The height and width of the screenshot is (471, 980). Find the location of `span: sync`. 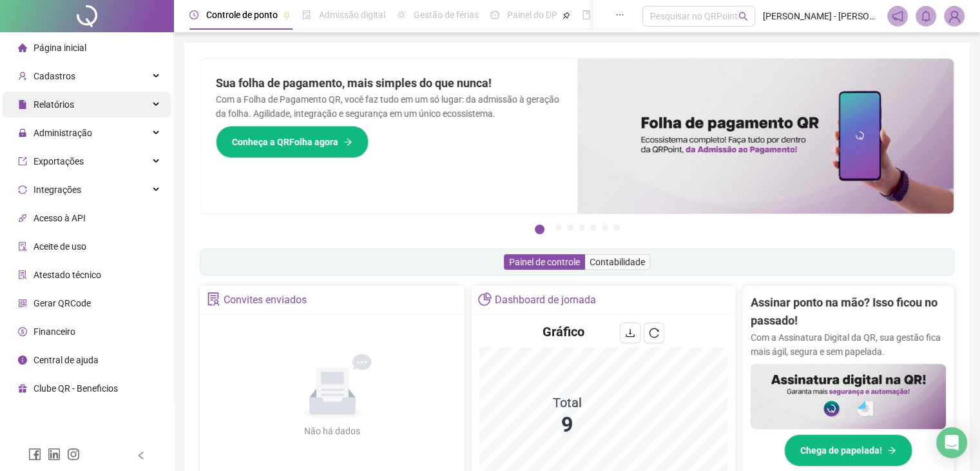

span: sync is located at coordinates (23, 190).